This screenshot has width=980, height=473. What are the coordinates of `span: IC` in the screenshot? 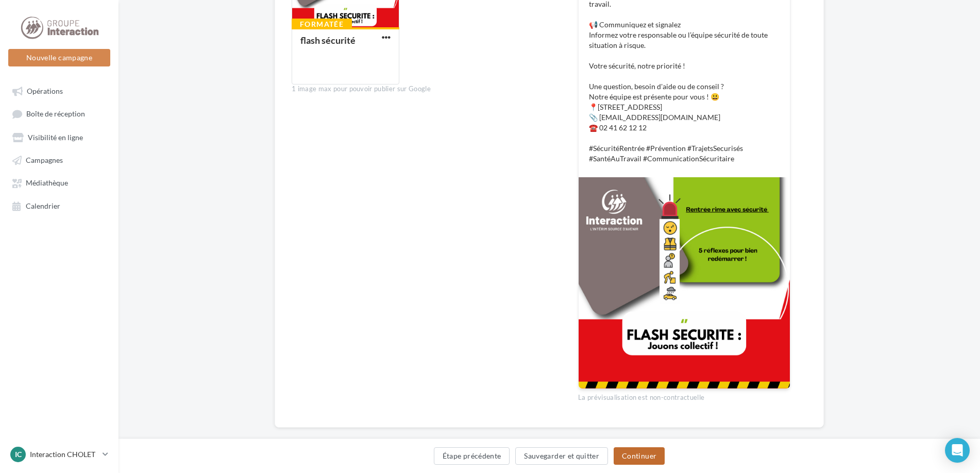 It's located at (18, 455).